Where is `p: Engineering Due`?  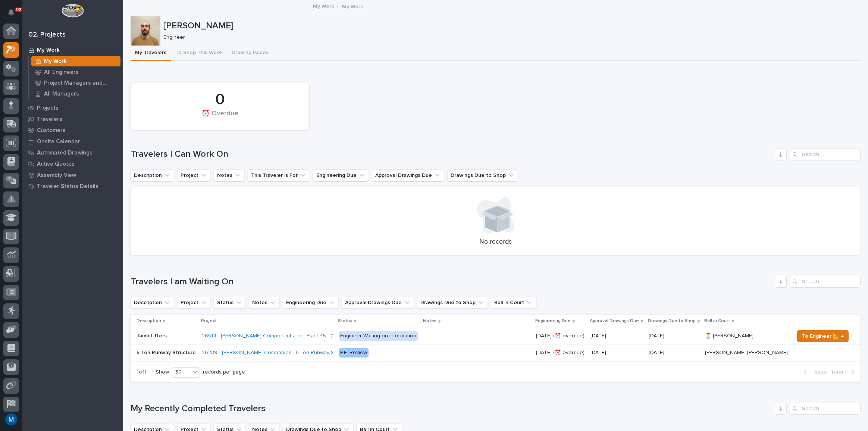 p: Engineering Due is located at coordinates (553, 321).